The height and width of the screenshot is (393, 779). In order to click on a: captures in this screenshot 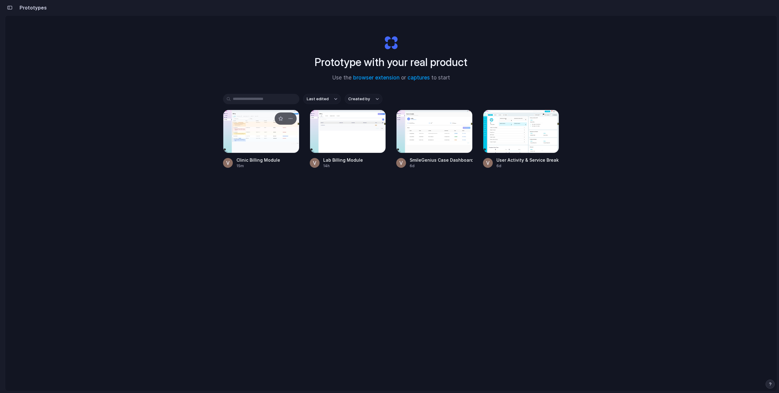, I will do `click(418, 78)`.